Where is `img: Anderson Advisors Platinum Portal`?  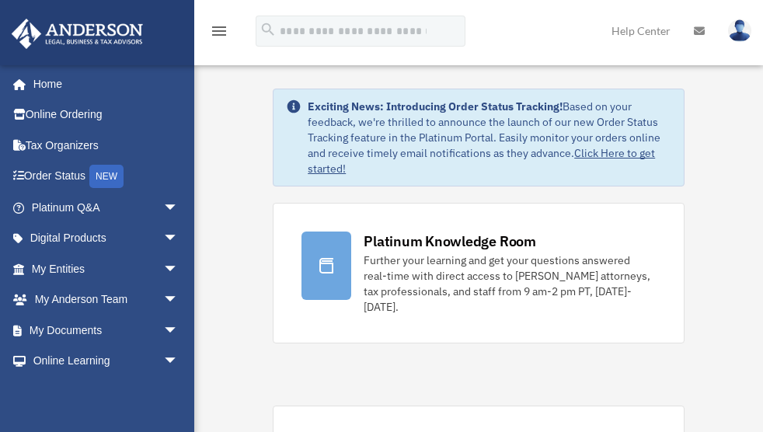
img: Anderson Advisors Platinum Portal is located at coordinates (77, 33).